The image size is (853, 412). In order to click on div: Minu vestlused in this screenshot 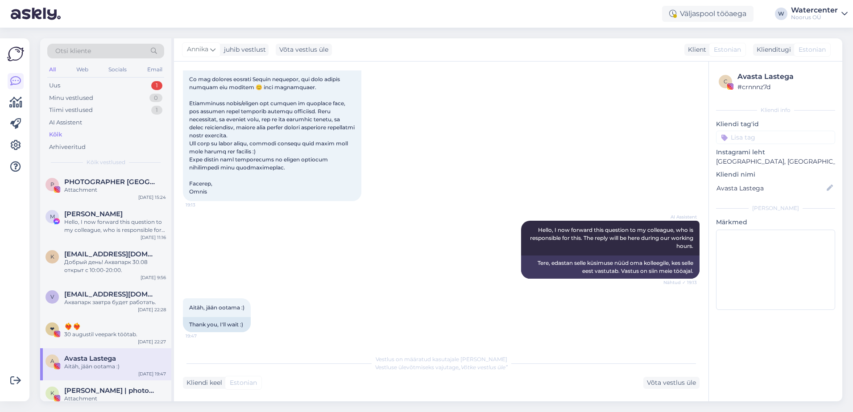, I will do `click(71, 98)`.